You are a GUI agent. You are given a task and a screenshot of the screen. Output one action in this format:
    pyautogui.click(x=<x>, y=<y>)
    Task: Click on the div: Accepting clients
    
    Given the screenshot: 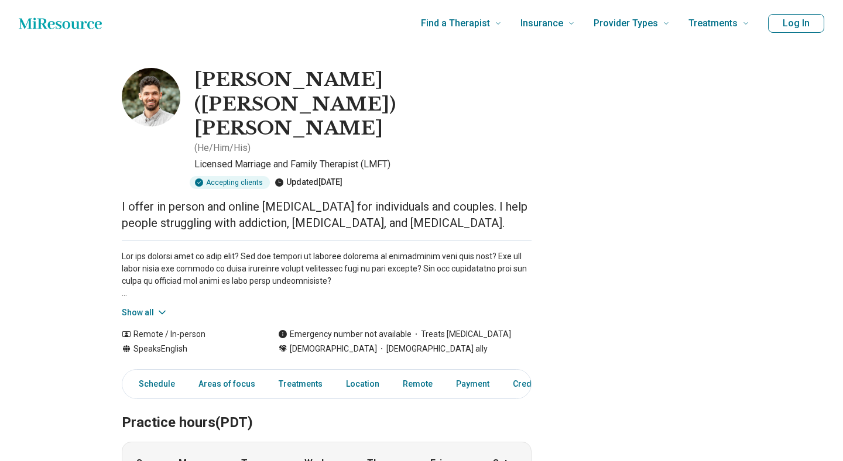 What is the action you would take?
    pyautogui.click(x=229, y=183)
    